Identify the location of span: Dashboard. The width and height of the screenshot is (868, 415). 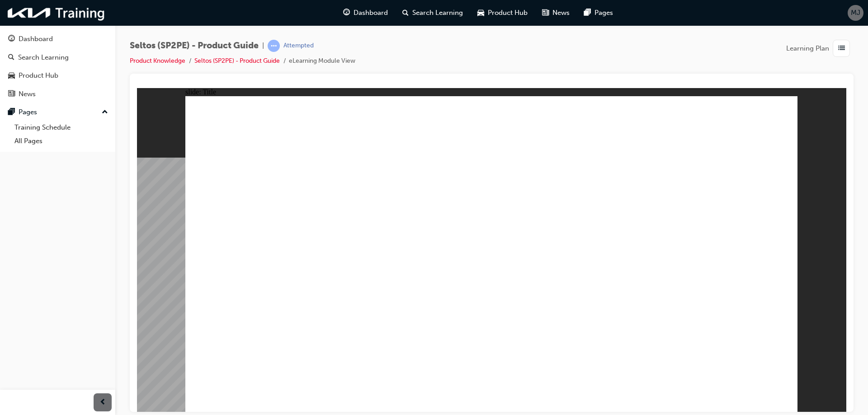
(371, 13).